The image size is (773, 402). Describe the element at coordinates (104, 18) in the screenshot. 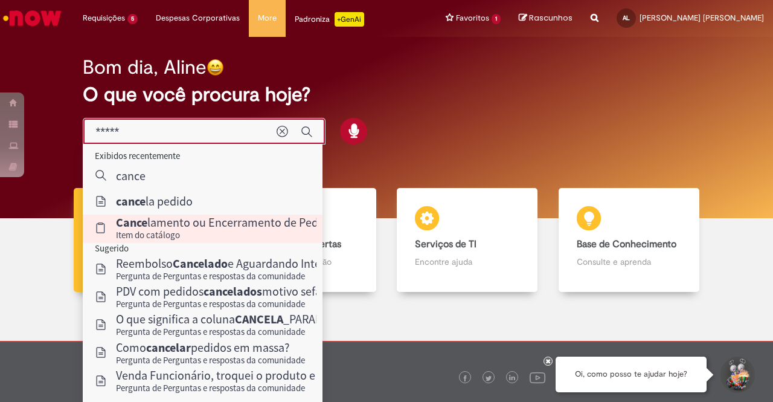

I see `span: Requisições` at that location.